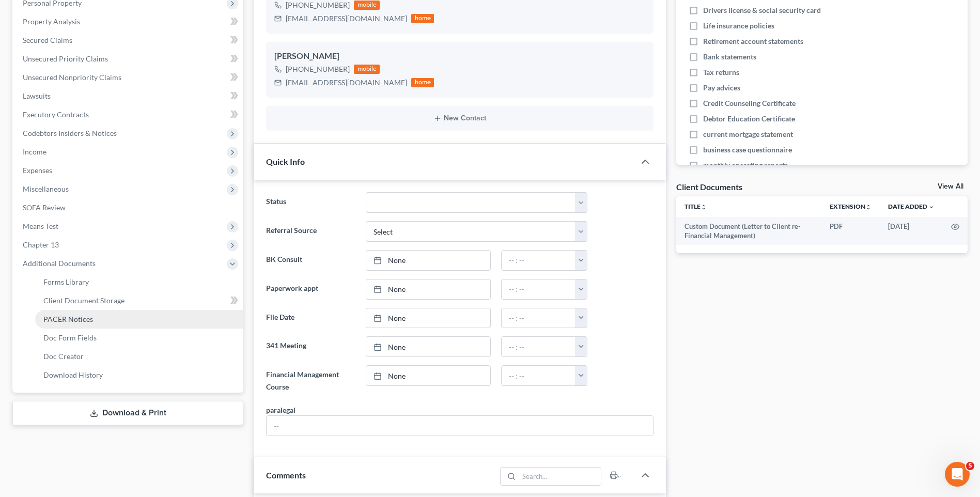  I want to click on a: Secured Claims, so click(129, 40).